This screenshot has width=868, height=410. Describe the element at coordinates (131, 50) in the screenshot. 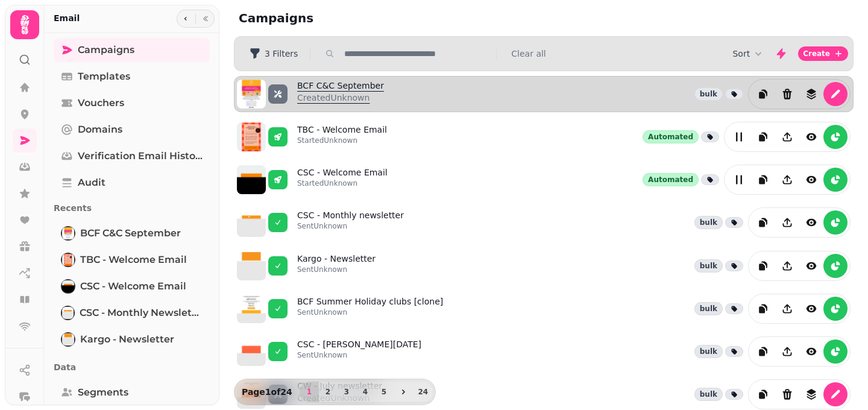

I see `a: Campaigns` at that location.